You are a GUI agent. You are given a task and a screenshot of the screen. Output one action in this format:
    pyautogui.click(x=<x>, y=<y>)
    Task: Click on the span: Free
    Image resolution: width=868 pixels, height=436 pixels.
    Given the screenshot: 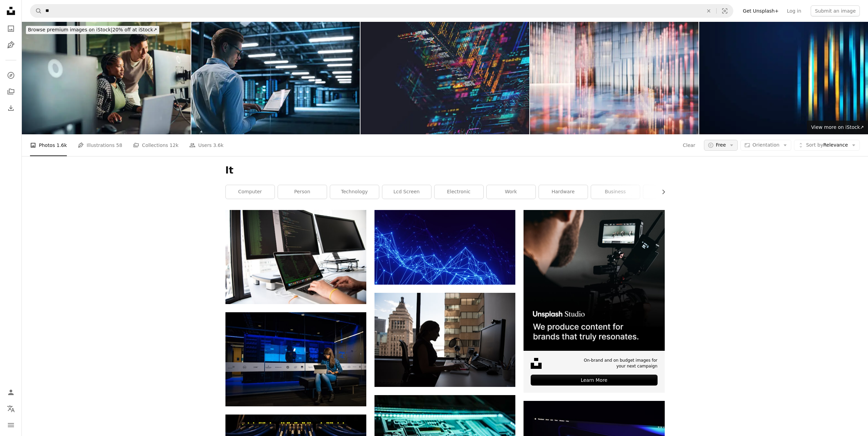 What is the action you would take?
    pyautogui.click(x=721, y=146)
    